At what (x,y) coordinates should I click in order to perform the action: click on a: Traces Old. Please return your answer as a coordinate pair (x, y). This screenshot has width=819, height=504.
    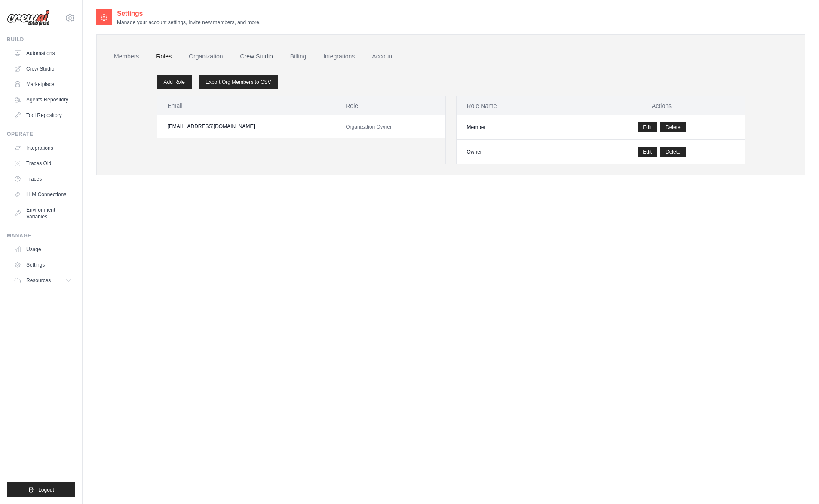
    Looking at the image, I should click on (43, 163).